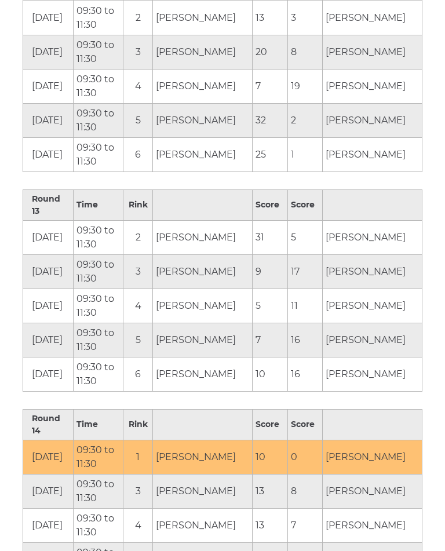 This screenshot has height=551, width=445. Describe the element at coordinates (270, 120) in the screenshot. I see `td: 32` at that location.